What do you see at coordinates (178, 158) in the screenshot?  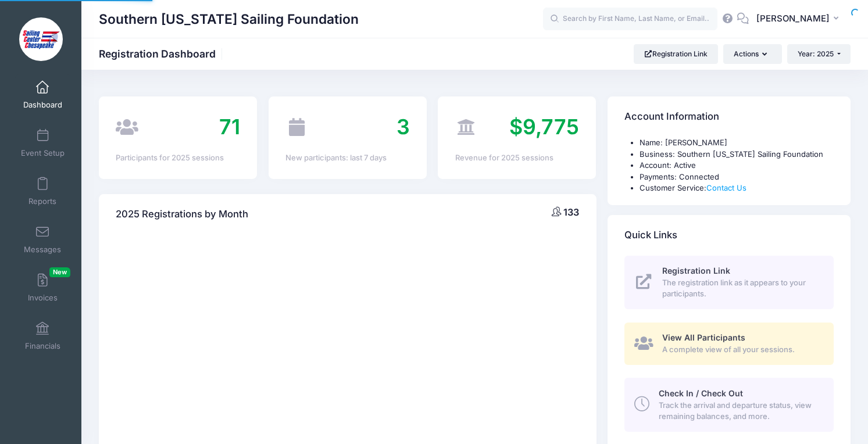 I see `div: Participants for 2025 sessions` at bounding box center [178, 158].